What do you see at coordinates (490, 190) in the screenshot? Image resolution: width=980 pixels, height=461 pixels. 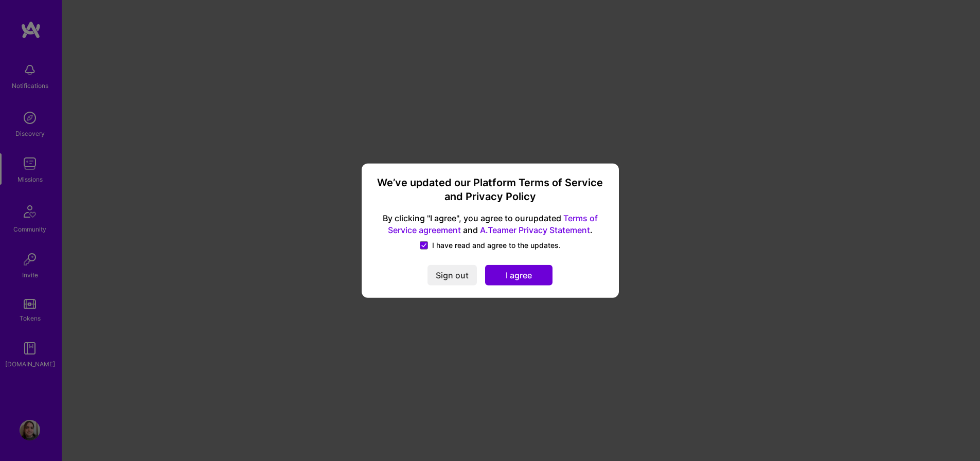 I see `h3: We’ve updated our Platform Terms of Service and Privacy Policy` at bounding box center [490, 190].